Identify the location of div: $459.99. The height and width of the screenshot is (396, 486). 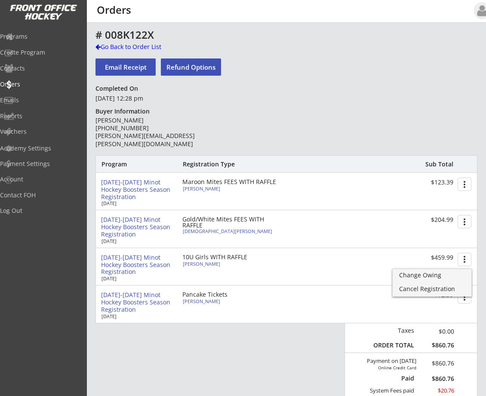
(427, 258).